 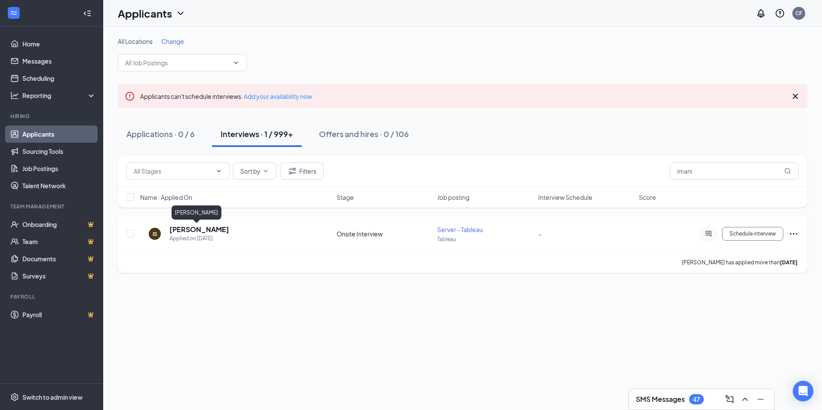 What do you see at coordinates (59, 134) in the screenshot?
I see `a: Applicants` at bounding box center [59, 134].